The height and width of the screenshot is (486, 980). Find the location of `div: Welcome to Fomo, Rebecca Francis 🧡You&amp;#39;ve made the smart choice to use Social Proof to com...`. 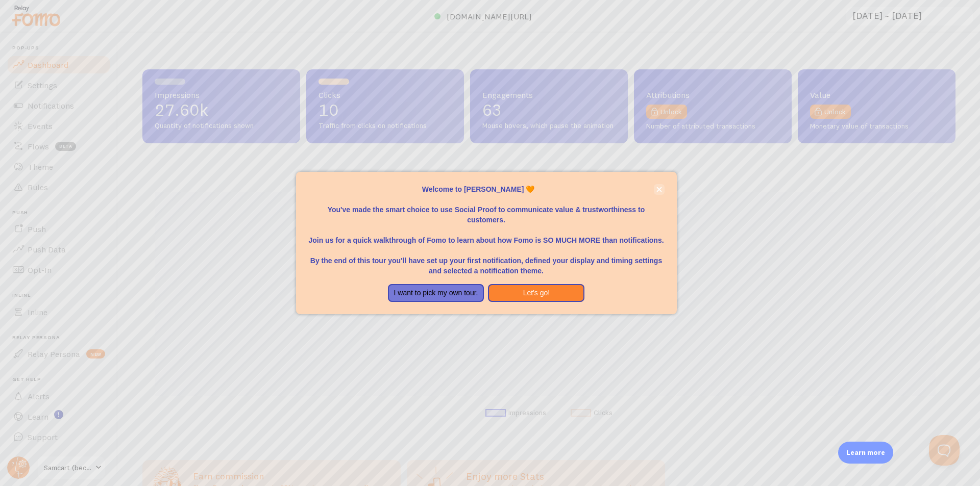

div: Welcome to Fomo, Rebecca Francis 🧡You&amp;#39;ve made the smart choice to use Social Proof to com... is located at coordinates (486, 243).